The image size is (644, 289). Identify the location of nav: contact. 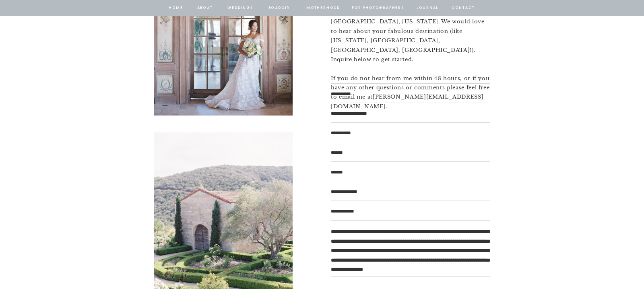
(463, 8).